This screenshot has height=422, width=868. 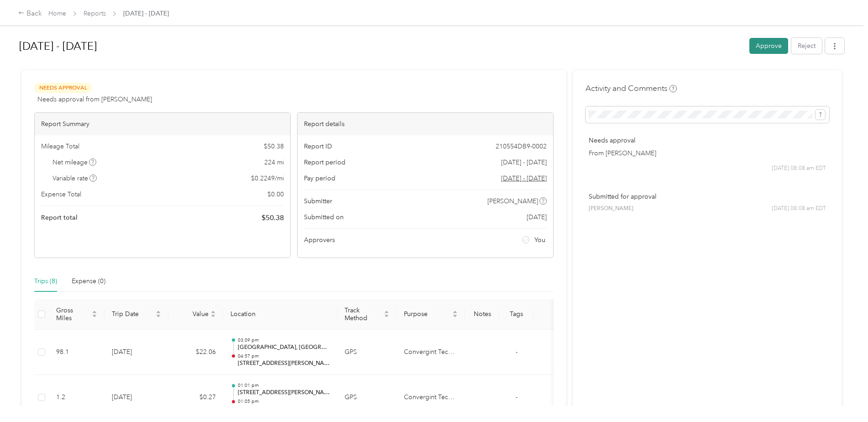 What do you see at coordinates (192, 314) in the screenshot?
I see `span: Value` at bounding box center [192, 314].